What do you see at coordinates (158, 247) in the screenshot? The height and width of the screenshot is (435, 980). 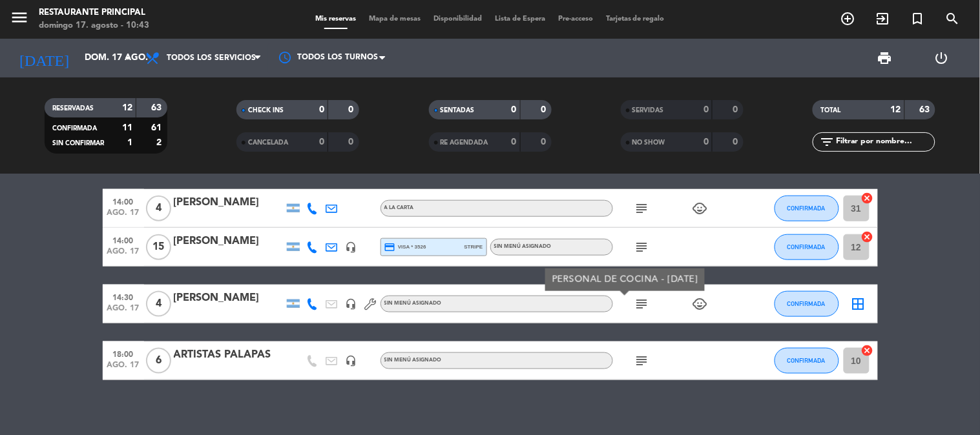 I see `span: 15` at bounding box center [158, 247].